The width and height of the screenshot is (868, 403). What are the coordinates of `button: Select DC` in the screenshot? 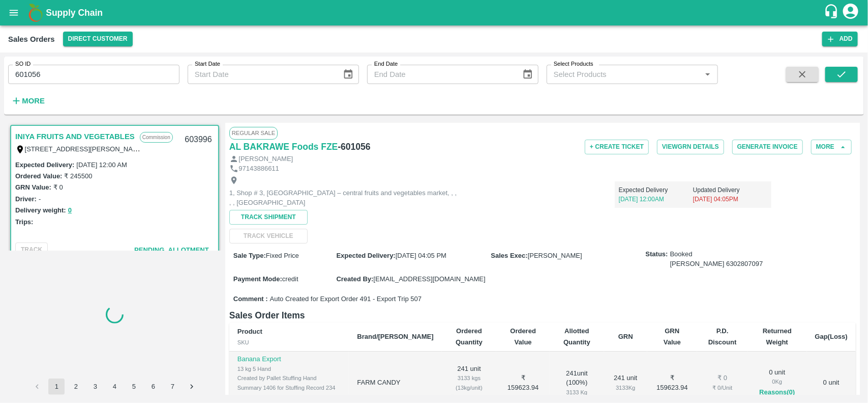 It's located at (98, 39).